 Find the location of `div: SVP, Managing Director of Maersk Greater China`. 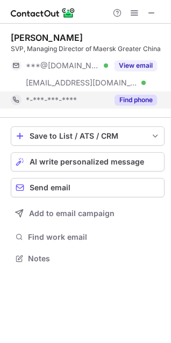

div: SVP, Managing Director of Maersk Greater China is located at coordinates (88, 49).